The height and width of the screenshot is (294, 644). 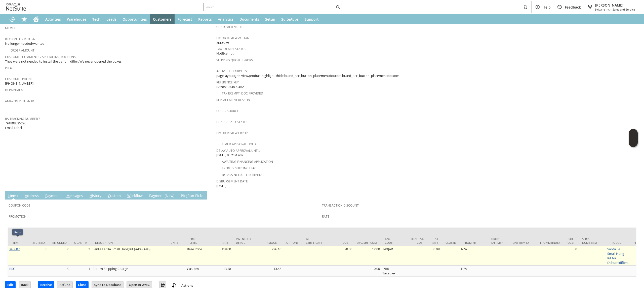 What do you see at coordinates (26, 196) in the screenshot?
I see `span: A` at bounding box center [26, 196].